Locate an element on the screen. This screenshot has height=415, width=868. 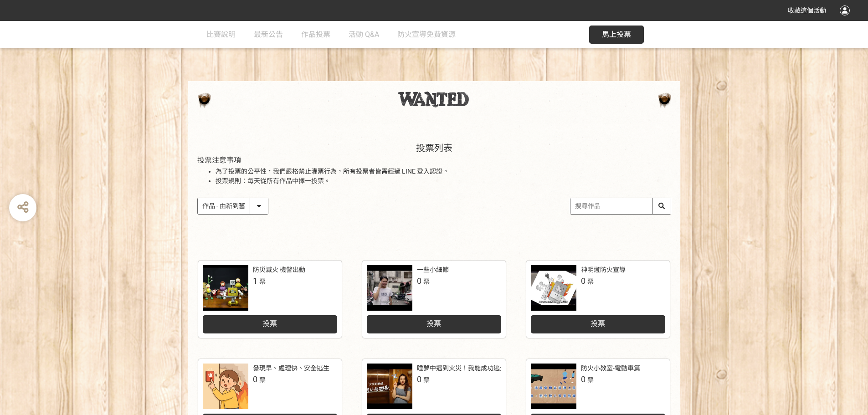
div: 發現早、處理快、安全逃生 is located at coordinates (291, 369).